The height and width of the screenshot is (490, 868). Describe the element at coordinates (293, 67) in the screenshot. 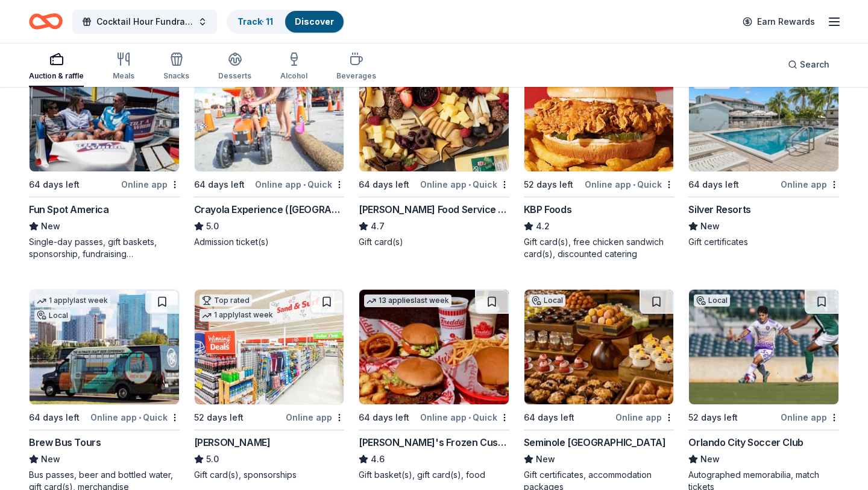

I see `button: Alcohol` at that location.